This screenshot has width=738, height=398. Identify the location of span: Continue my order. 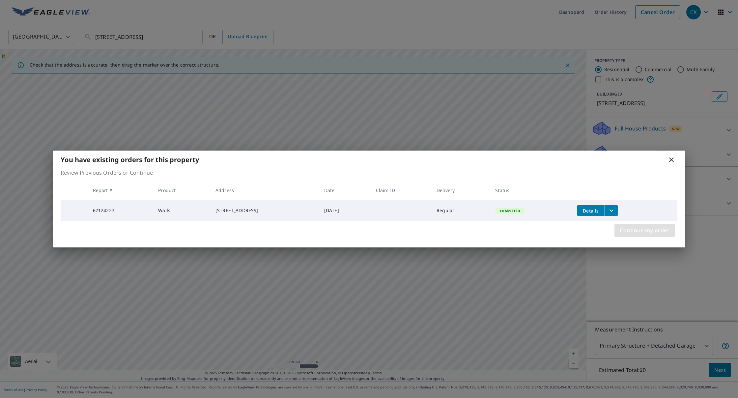
(644, 230).